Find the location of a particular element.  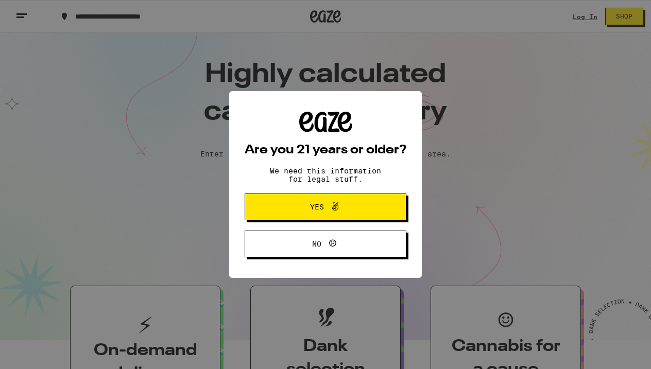

button: Yes is located at coordinates (326, 207).